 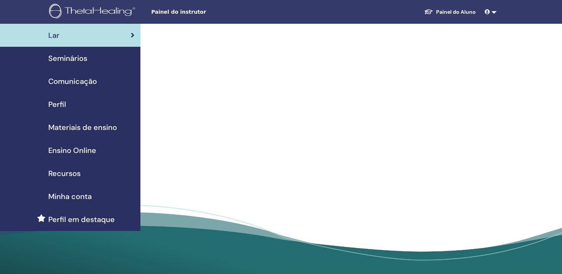 What do you see at coordinates (450, 12) in the screenshot?
I see `a: Painel do Aluno` at bounding box center [450, 12].